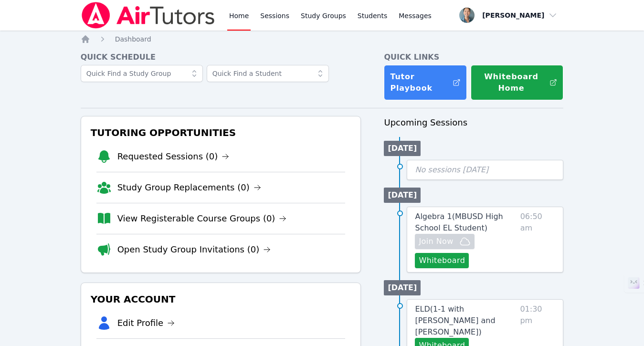 The image size is (644, 346). I want to click on img: Air Tutors, so click(148, 15).